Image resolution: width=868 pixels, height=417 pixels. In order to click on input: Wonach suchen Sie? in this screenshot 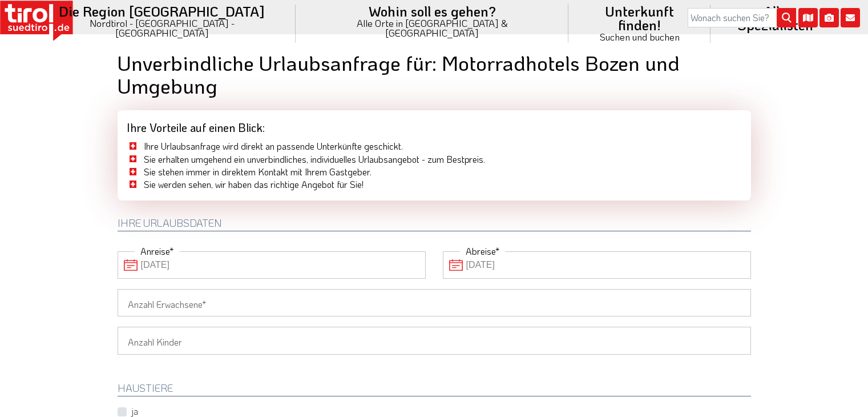, I will do `click(742, 18)`.